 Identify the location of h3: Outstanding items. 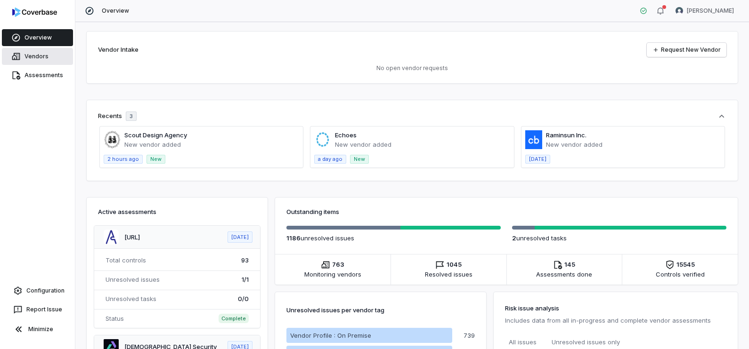
(506, 212).